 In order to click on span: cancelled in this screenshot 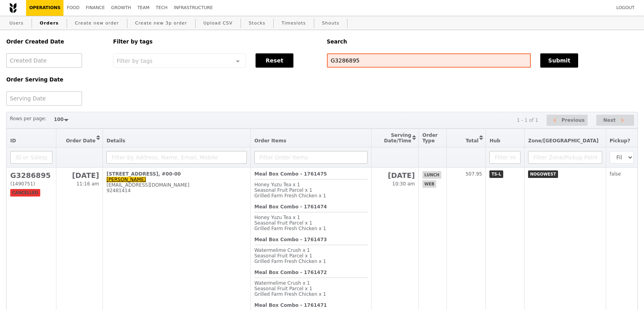, I will do `click(25, 192)`.